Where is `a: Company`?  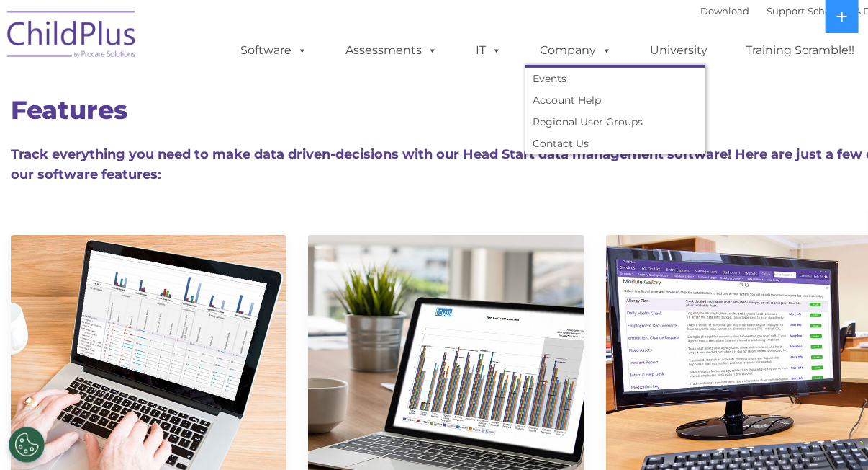
a: Company is located at coordinates (576, 50).